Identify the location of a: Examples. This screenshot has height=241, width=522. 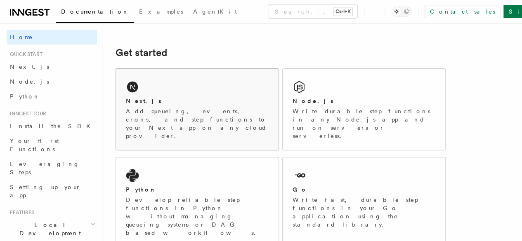
(161, 12).